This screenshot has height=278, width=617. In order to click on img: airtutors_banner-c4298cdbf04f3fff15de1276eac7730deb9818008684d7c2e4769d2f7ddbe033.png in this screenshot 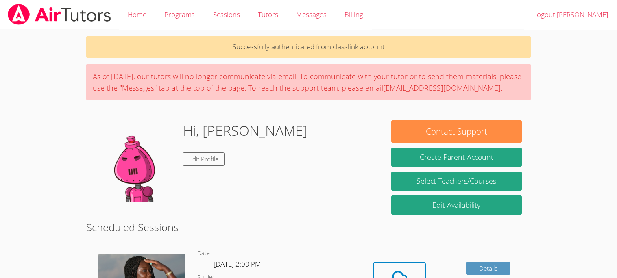, I will do `click(59, 14)`.